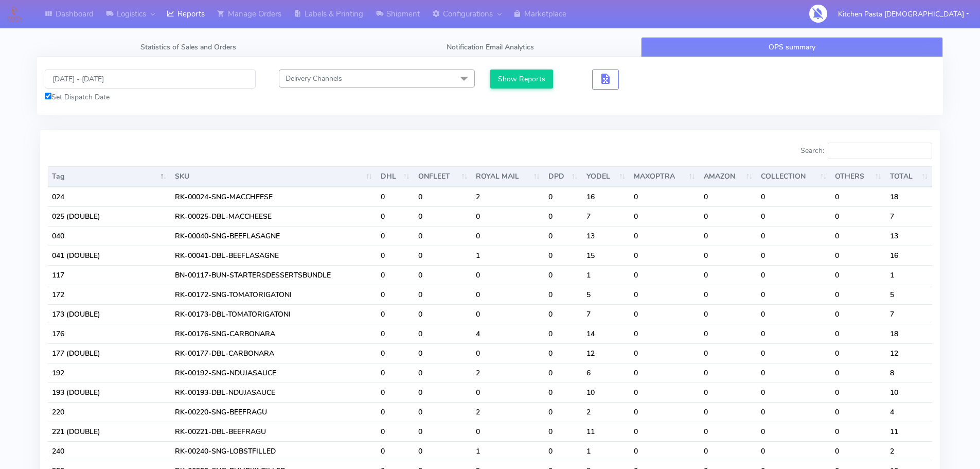 This screenshot has width=980, height=469. Describe the element at coordinates (395, 176) in the screenshot. I see `th: DHL : activate to sort column ascending` at that location.